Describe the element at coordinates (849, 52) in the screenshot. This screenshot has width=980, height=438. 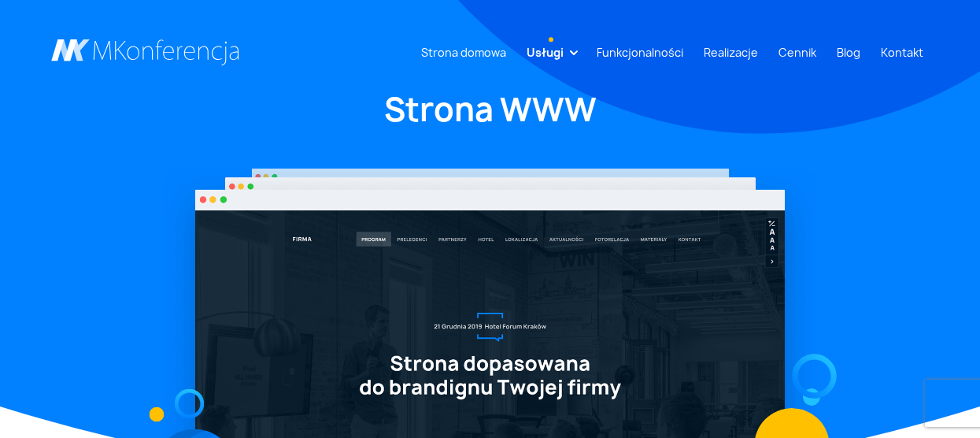
I see `a: Blog` at that location.